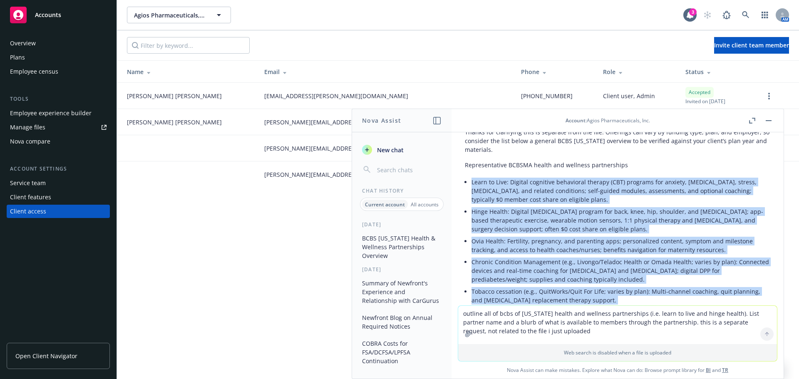 The image size is (799, 379). I want to click on div: Plans, so click(17, 57).